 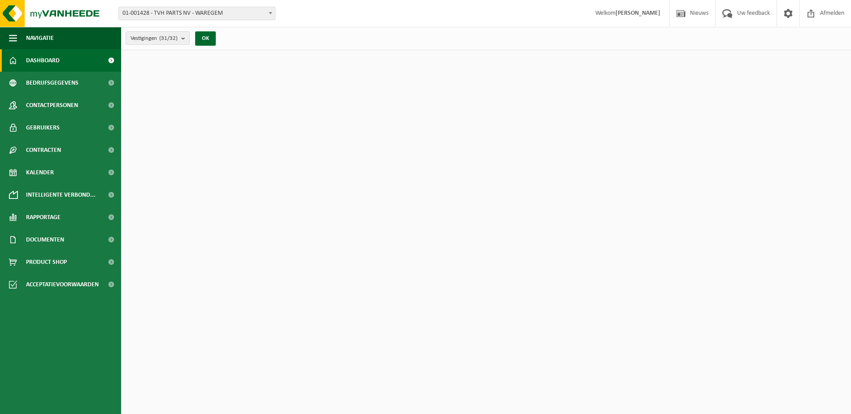 What do you see at coordinates (43, 61) in the screenshot?
I see `span: Dashboard` at bounding box center [43, 61].